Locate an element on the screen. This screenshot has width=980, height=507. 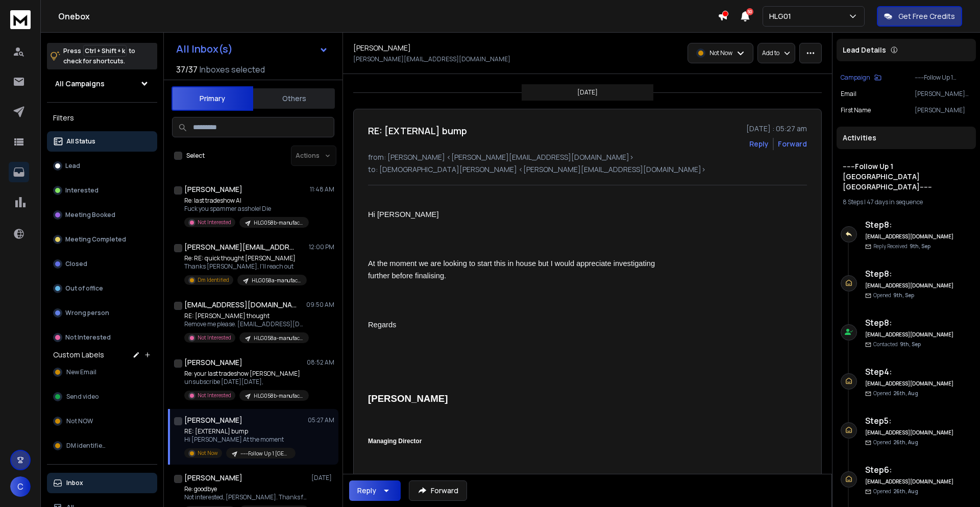
p: All Status is located at coordinates (80, 141).